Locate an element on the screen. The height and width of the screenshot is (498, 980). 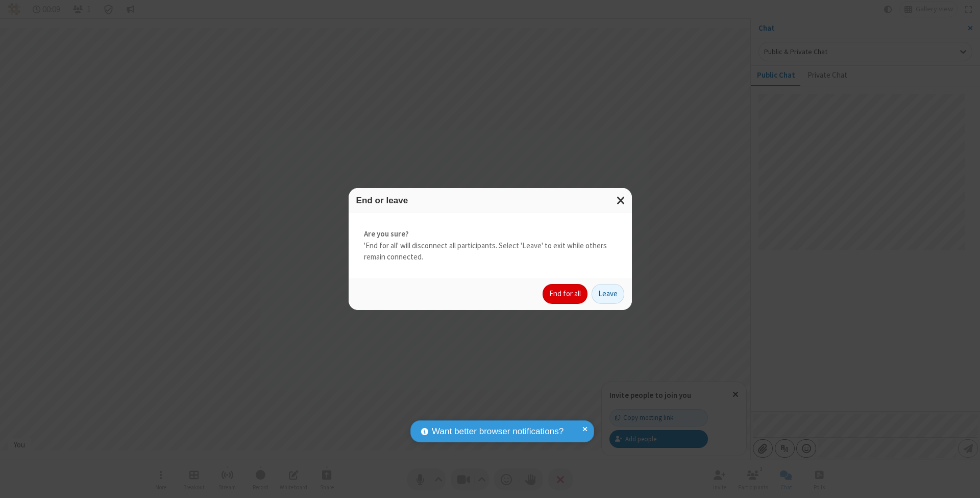
strong: Are you sure? is located at coordinates (490, 234).